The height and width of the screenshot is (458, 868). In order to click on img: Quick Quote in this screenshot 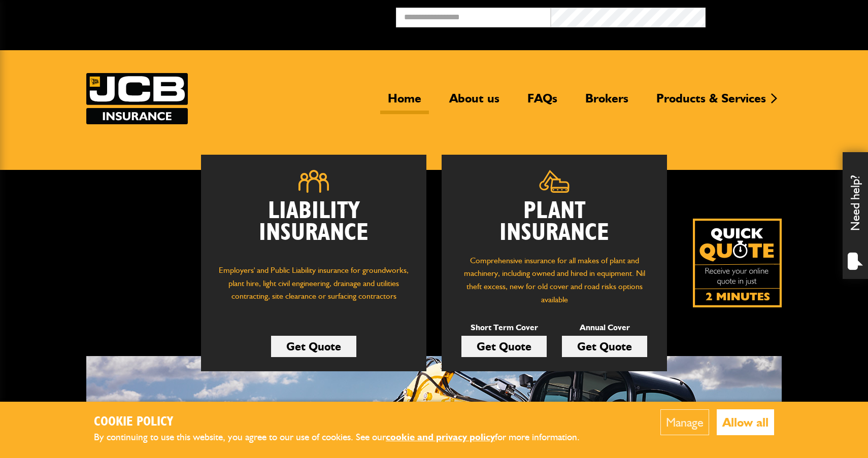, I will do `click(737, 263)`.